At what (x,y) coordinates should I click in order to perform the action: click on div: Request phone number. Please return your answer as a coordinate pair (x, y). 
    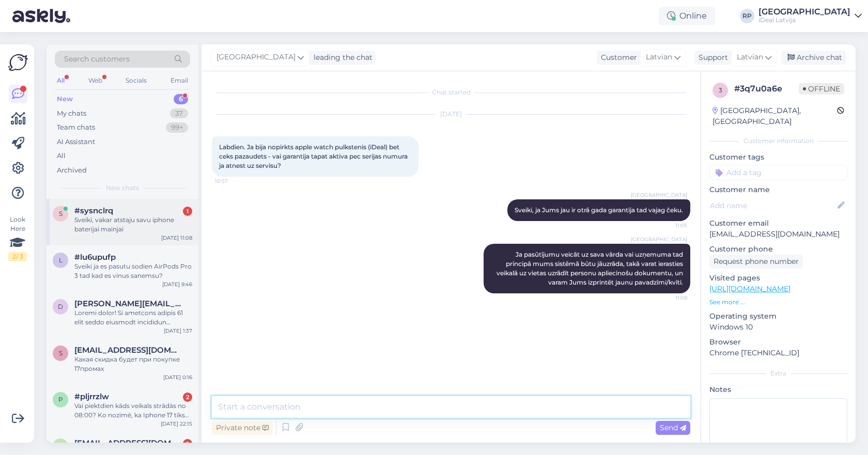
    Looking at the image, I should click on (756, 261).